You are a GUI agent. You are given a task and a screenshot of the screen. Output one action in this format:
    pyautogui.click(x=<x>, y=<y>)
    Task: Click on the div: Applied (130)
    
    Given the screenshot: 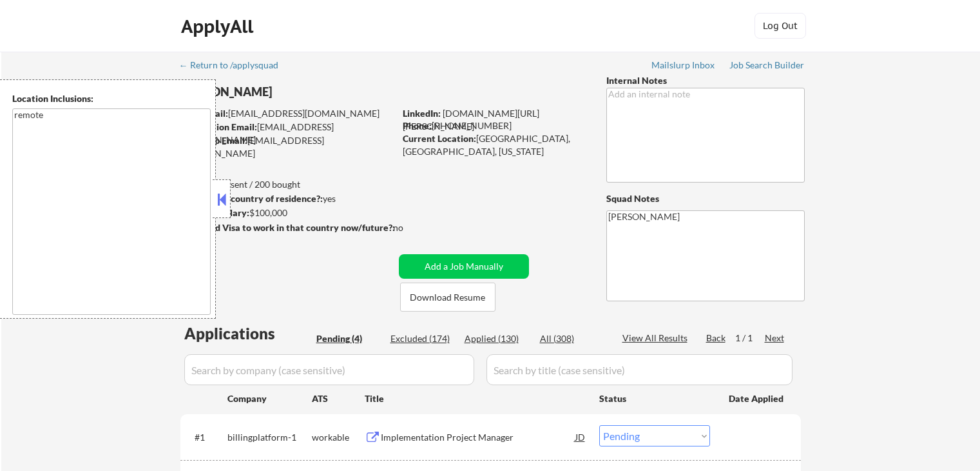 What is the action you would take?
    pyautogui.click(x=496, y=339)
    